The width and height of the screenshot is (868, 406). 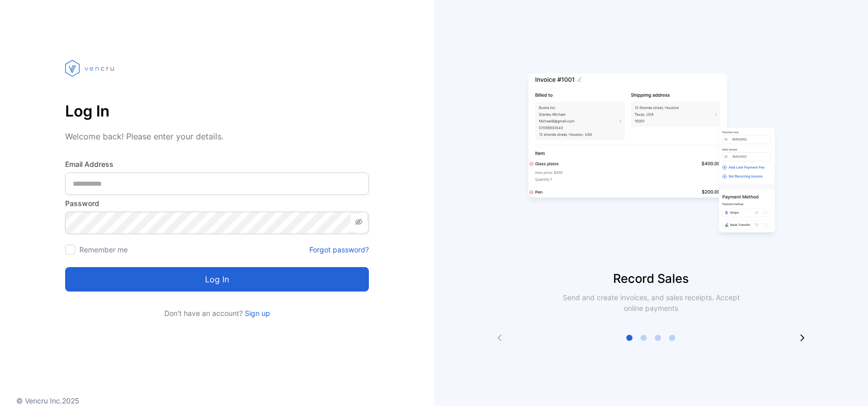 What do you see at coordinates (652, 303) in the screenshot?
I see `p: Send and create invoices, and sales receipts. Accept online payments` at bounding box center [652, 303].